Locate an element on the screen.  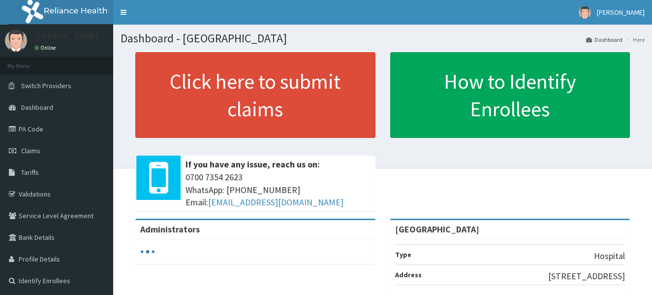
svg: audio-loading is located at coordinates (148, 251).